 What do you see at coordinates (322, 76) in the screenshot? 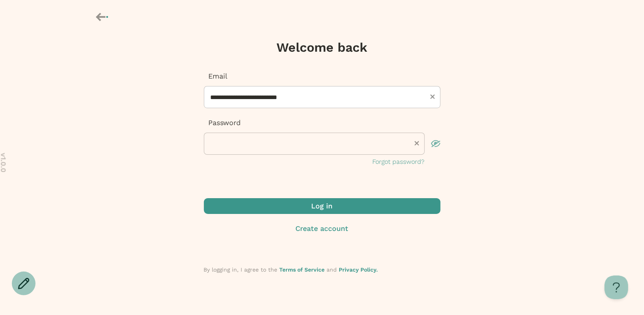
I see `p: Email` at bounding box center [322, 76].